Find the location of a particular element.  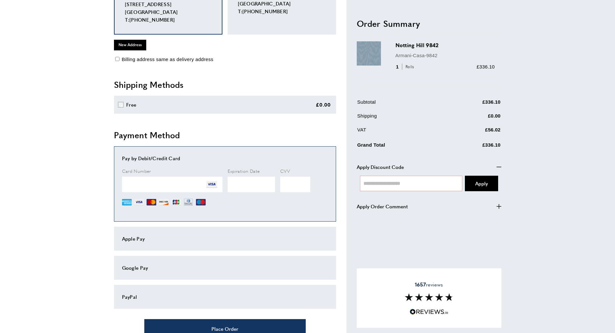

span: £336.10 is located at coordinates (486, 66).